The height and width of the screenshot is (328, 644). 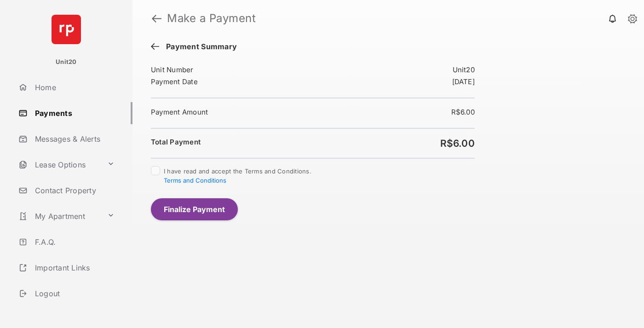 I want to click on a: Messages & Alerts, so click(x=73, y=139).